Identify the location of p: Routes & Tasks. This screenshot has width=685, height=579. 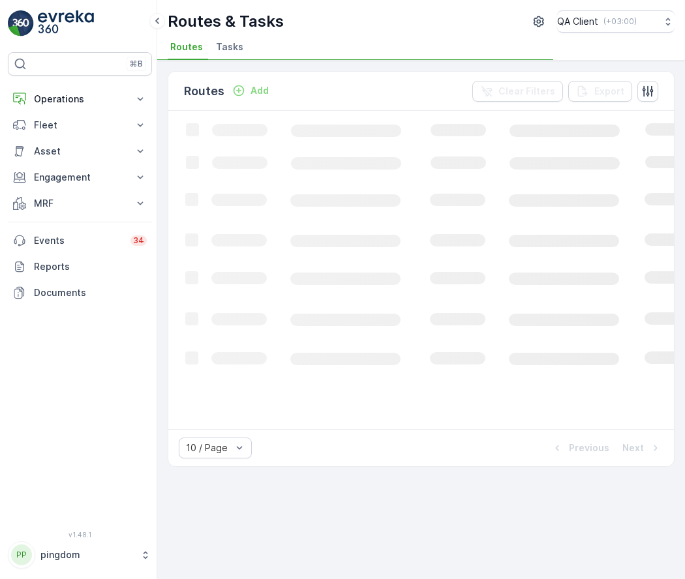
(226, 22).